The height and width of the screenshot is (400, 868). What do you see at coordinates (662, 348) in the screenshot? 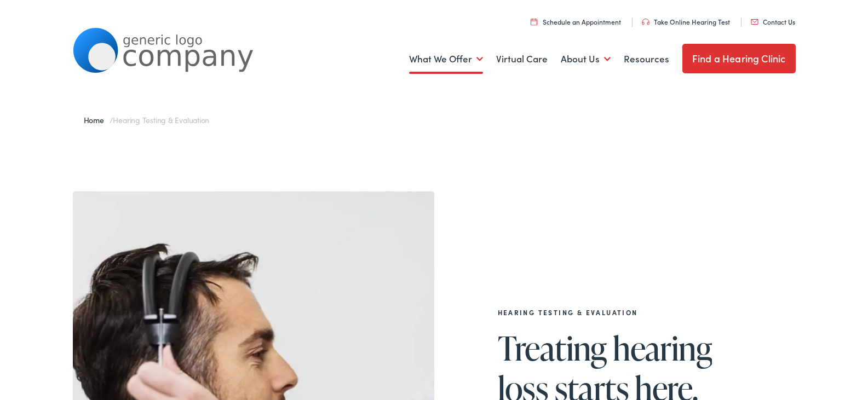
I see `span: hearing` at bounding box center [662, 348].